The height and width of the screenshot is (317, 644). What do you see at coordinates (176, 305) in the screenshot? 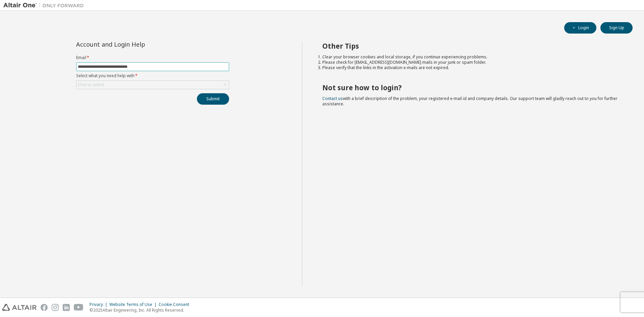
I see `div: Cookie Consent` at bounding box center [176, 305].